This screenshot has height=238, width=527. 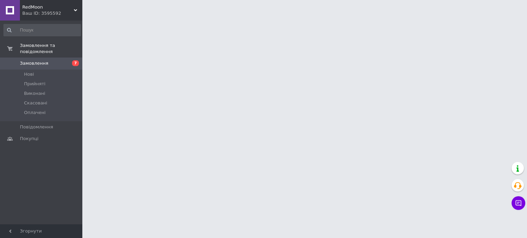 I want to click on span: 7, so click(x=75, y=63).